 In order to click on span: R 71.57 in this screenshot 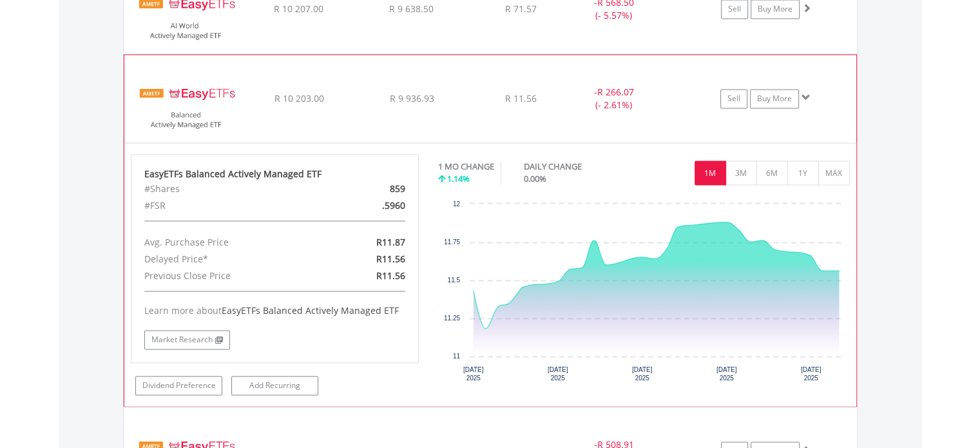, I will do `click(520, 9)`.